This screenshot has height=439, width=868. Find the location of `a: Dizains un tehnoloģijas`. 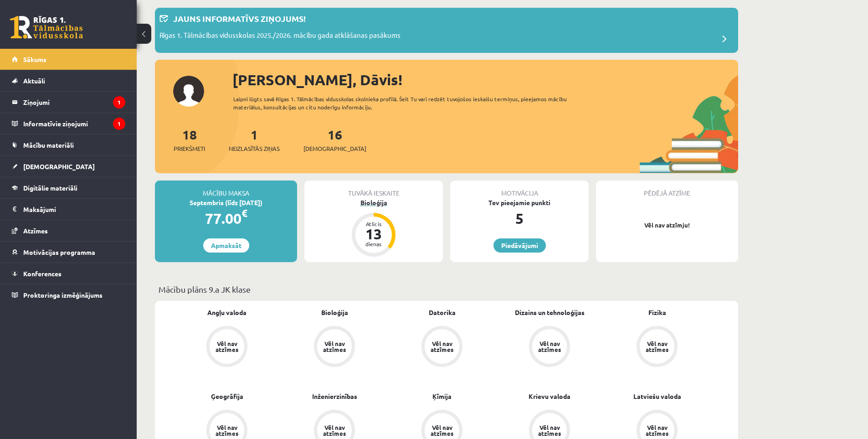

a: Dizains un tehnoloģijas is located at coordinates (549, 312).